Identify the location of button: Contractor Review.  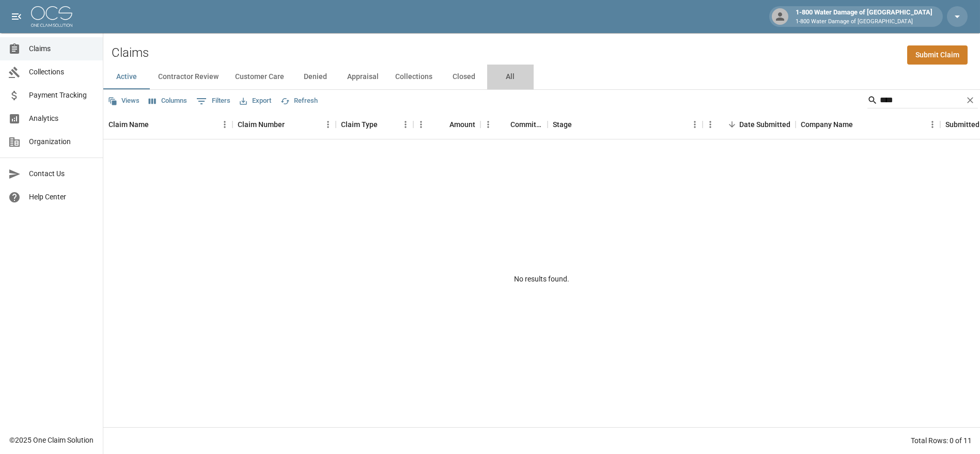
(188, 77).